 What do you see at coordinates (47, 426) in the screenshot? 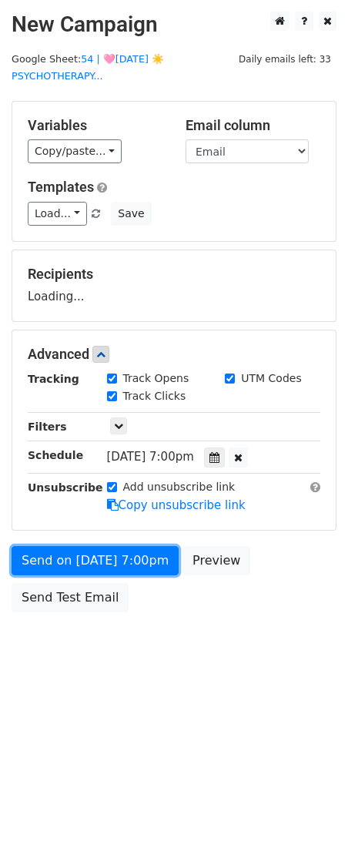
I see `strong: Filters` at bounding box center [47, 426].